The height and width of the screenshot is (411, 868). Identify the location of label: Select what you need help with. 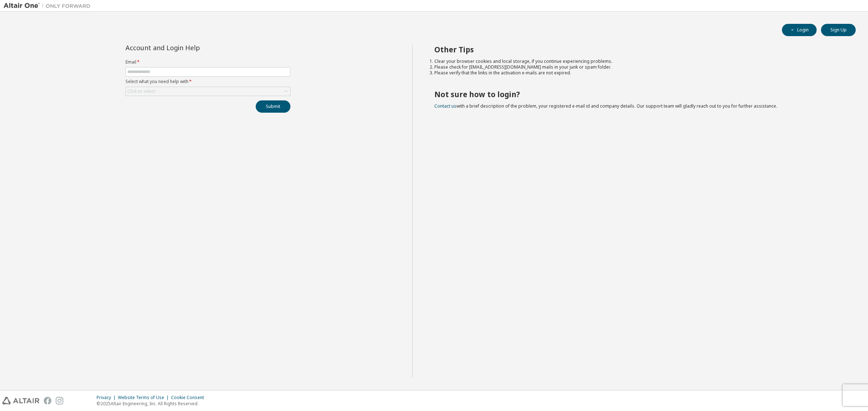
(208, 81).